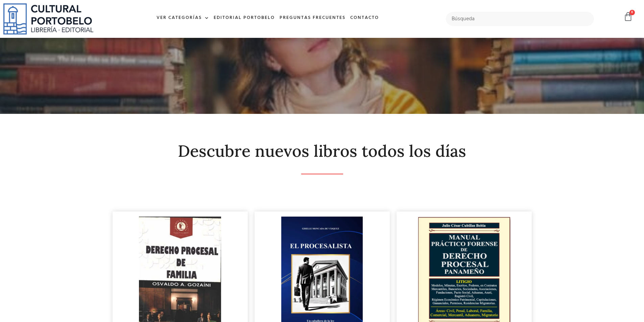 The image size is (644, 322). Describe the element at coordinates (632, 12) in the screenshot. I see `span: 0` at that location.